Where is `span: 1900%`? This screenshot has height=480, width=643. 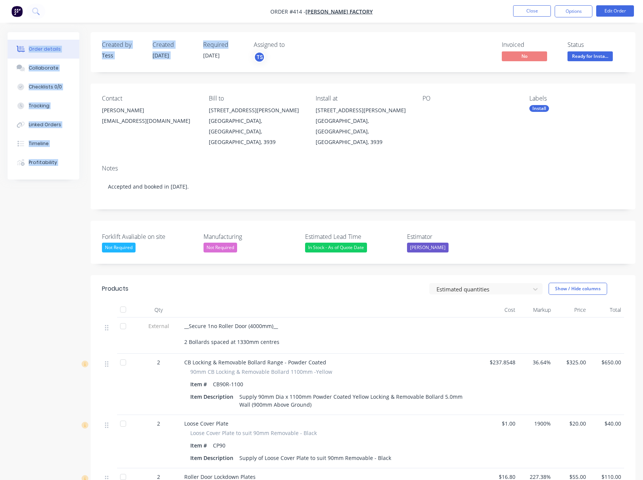 span: 1900% is located at coordinates (536, 423).